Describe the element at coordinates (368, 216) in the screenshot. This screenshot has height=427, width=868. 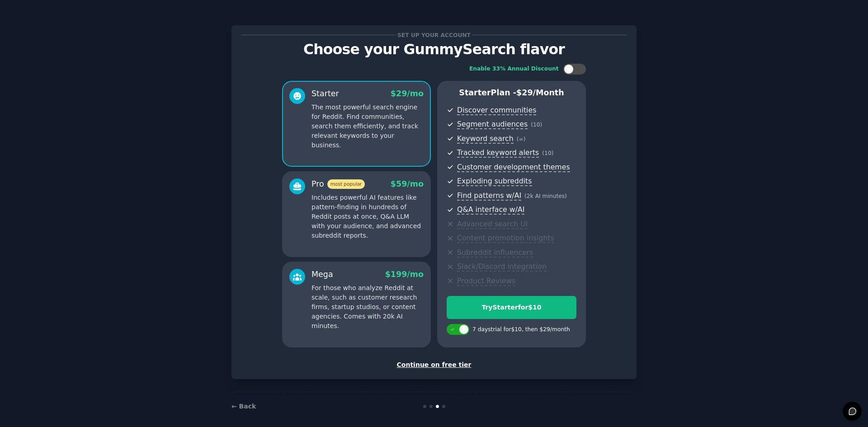
I see `p: Includes powerful AI features like pattern-finding in hundreds of Reddit posts at once, Q&A LLM w...` at that location.